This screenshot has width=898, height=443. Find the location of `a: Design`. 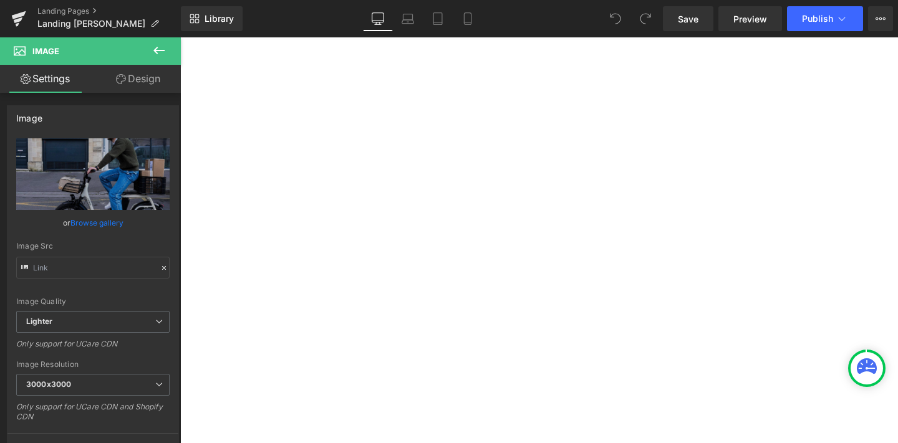

a: Design is located at coordinates (138, 79).